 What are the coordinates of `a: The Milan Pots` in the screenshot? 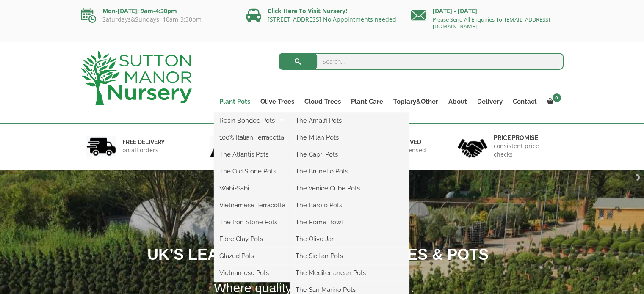 It's located at (349, 137).